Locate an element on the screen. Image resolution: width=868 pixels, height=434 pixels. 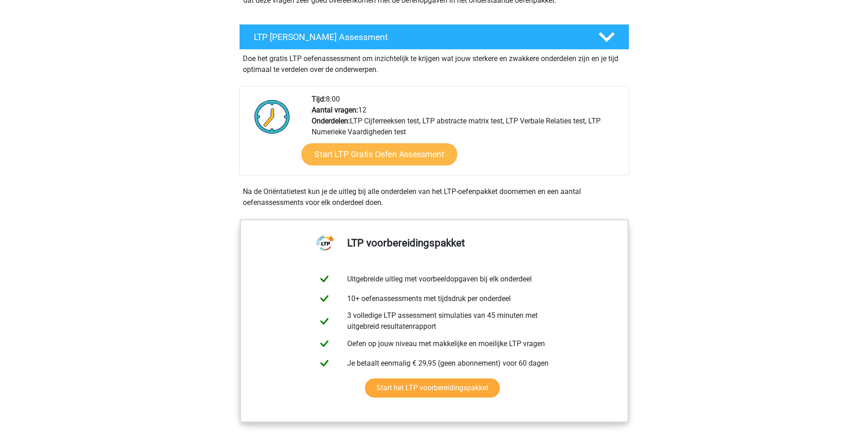
a: Start LTP Gratis Oefen Assessment is located at coordinates (379, 154).